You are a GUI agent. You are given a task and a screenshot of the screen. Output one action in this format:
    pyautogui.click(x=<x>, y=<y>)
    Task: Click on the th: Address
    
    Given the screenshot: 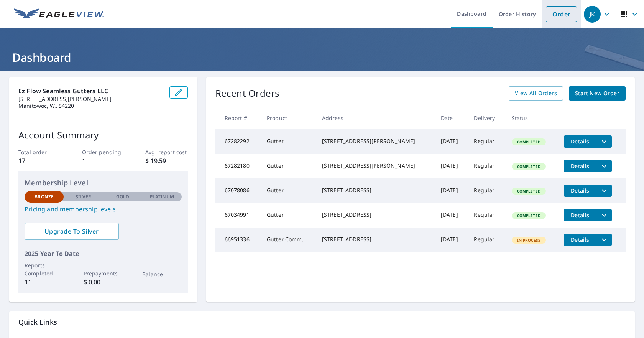 What is the action you would take?
    pyautogui.click(x=375, y=118)
    